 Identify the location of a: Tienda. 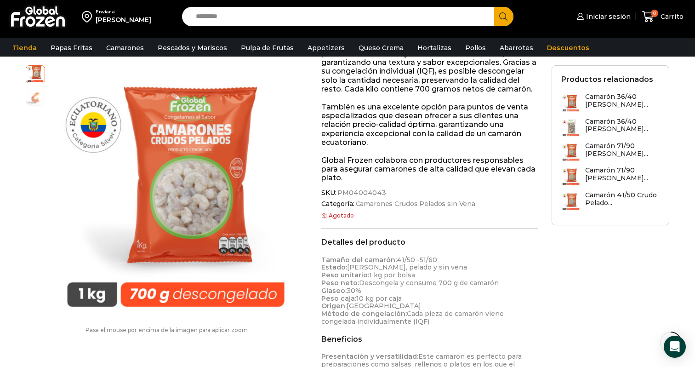
(24, 48).